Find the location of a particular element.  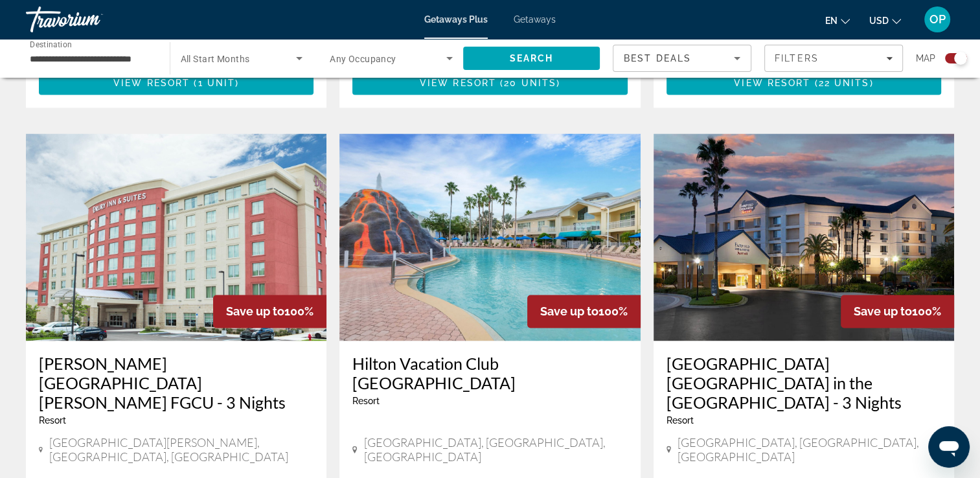

span: Getaways Plus is located at coordinates (456, 19).